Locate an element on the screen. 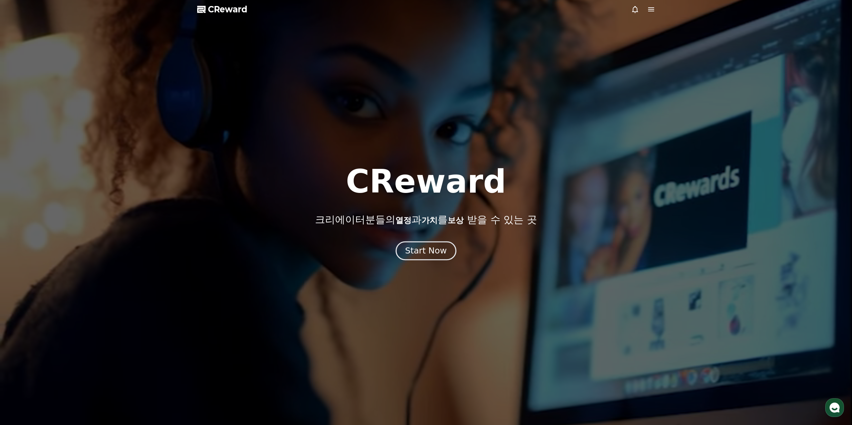  a: 홈 is located at coordinates (23, 221).